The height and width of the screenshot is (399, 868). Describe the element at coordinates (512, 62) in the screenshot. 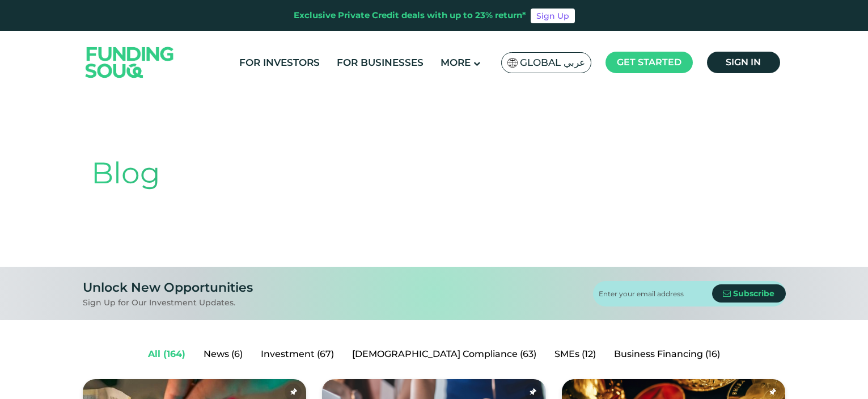

I see `img: SA Flag` at that location.